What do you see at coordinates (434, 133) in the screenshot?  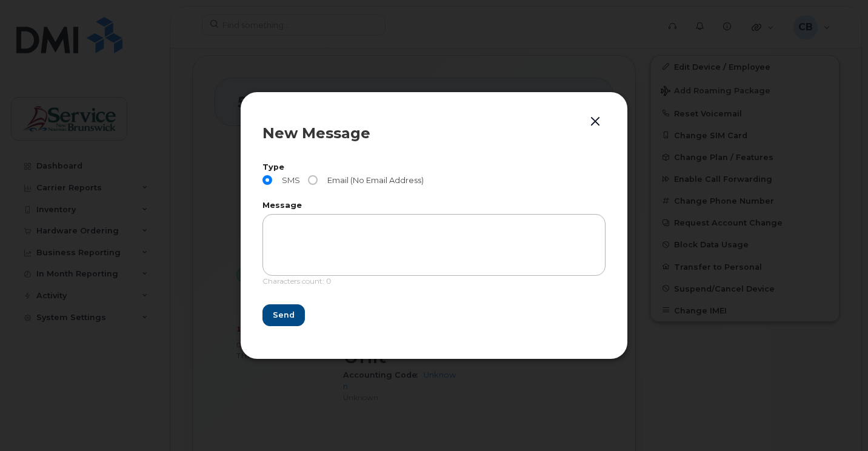 I see `div: New Message` at bounding box center [434, 133].